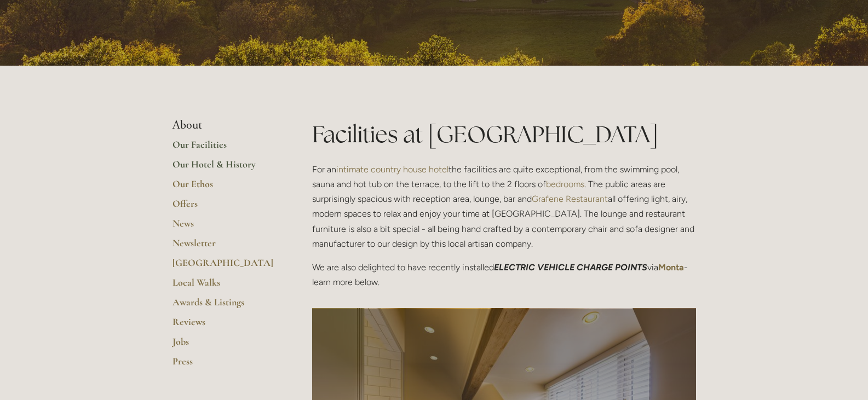  What do you see at coordinates (571, 267) in the screenshot?
I see `em: ELECTRIC VEHICLE CHARGE POINTS` at bounding box center [571, 267].